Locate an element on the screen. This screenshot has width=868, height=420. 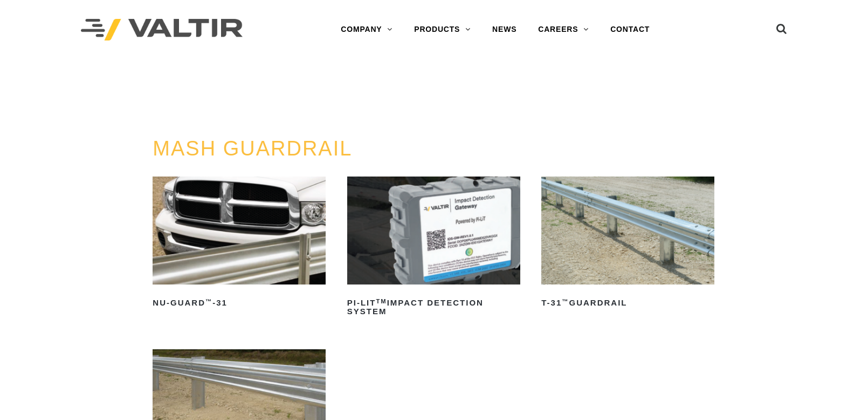
a: CONTACT is located at coordinates (630, 29).